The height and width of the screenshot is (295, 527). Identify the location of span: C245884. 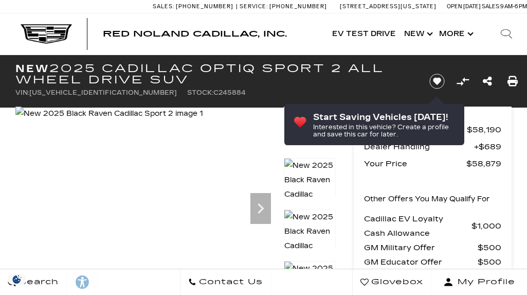
(229, 93).